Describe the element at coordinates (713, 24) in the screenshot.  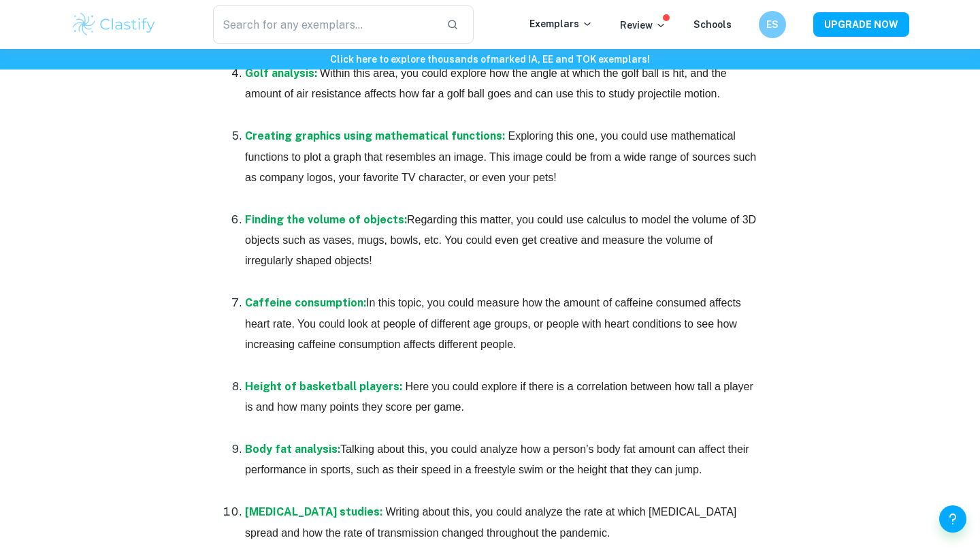
I see `a: Schools` at that location.